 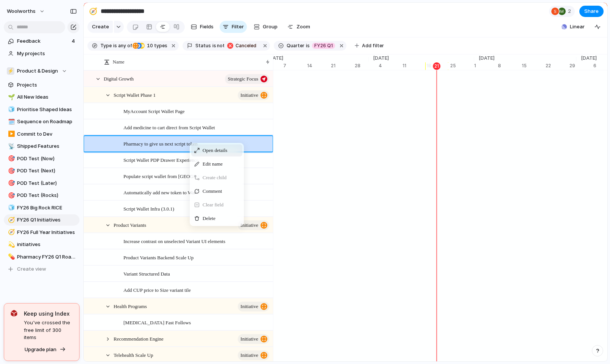 What do you see at coordinates (247, 46) in the screenshot?
I see `span: Canceled` at bounding box center [247, 46].